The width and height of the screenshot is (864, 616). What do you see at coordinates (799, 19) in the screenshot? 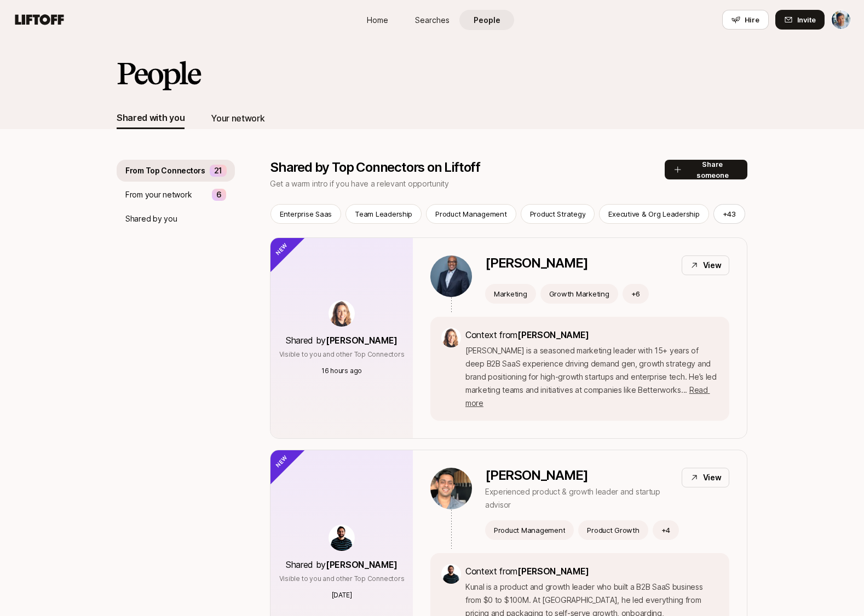
I see `button: Invite` at bounding box center [799, 19].